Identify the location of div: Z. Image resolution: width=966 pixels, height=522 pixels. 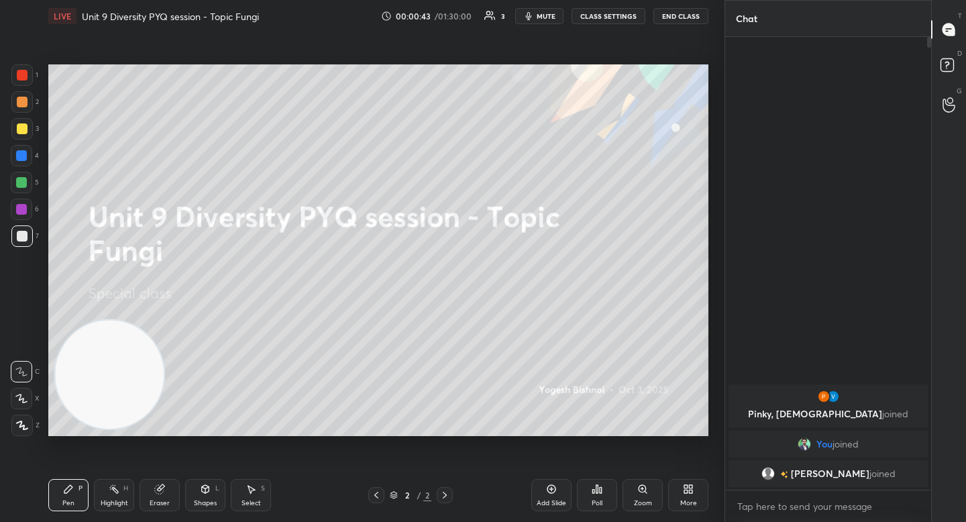
(25, 425).